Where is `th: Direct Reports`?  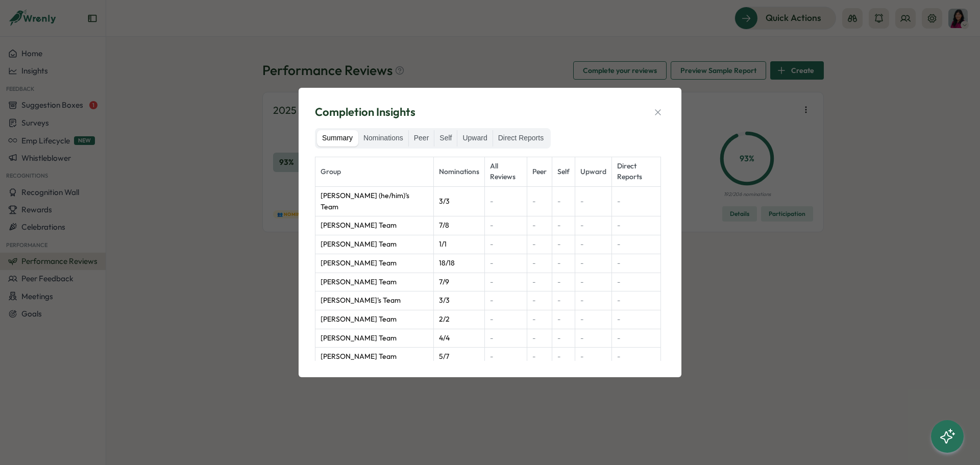
th: Direct Reports is located at coordinates (636, 171).